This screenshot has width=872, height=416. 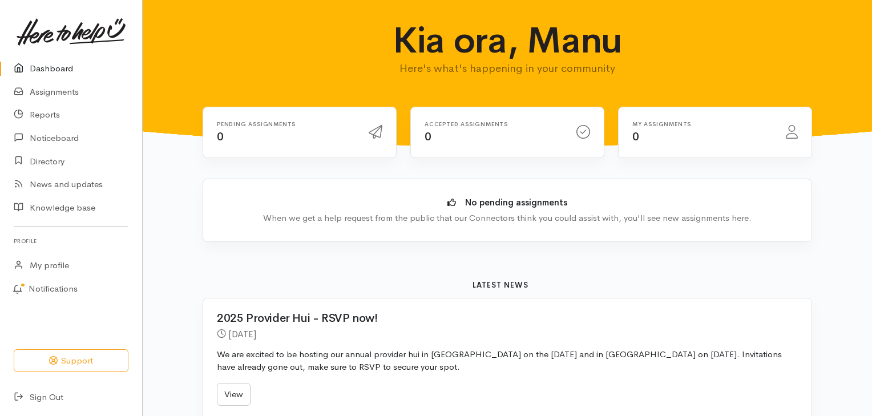 I want to click on button: Support, so click(x=71, y=361).